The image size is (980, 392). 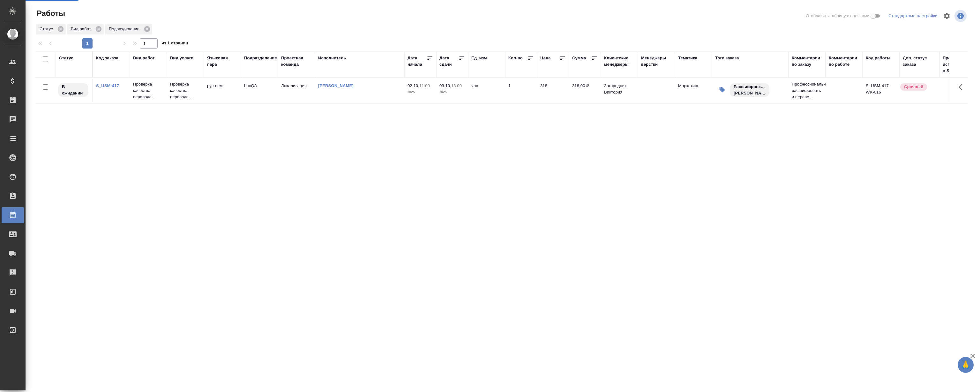 What do you see at coordinates (844, 62) in the screenshot?
I see `div: Комментарии по работе` at bounding box center [844, 62].